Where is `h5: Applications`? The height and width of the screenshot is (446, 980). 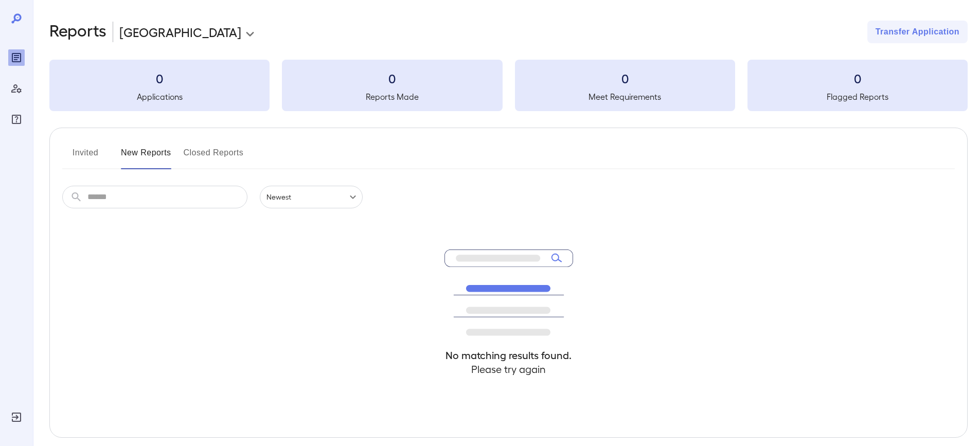
h5: Applications is located at coordinates (159, 97).